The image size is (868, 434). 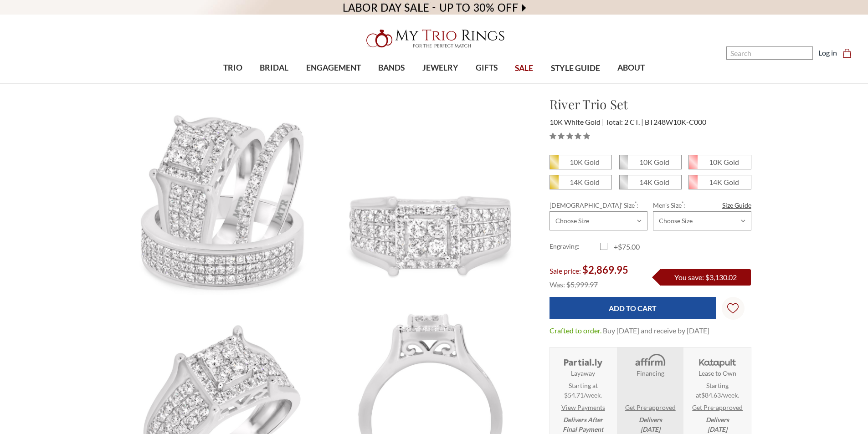 I want to click on a: ABOUT, so click(x=631, y=68).